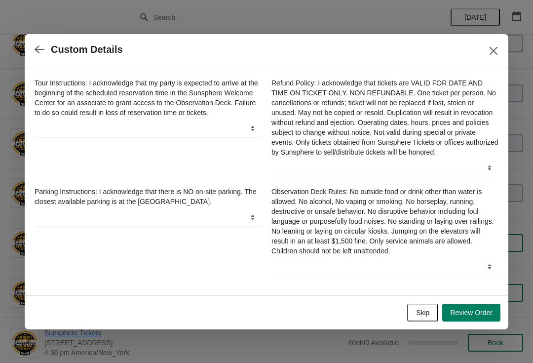 The width and height of the screenshot is (533, 363). Describe the element at coordinates (423, 313) in the screenshot. I see `span: Skip` at that location.